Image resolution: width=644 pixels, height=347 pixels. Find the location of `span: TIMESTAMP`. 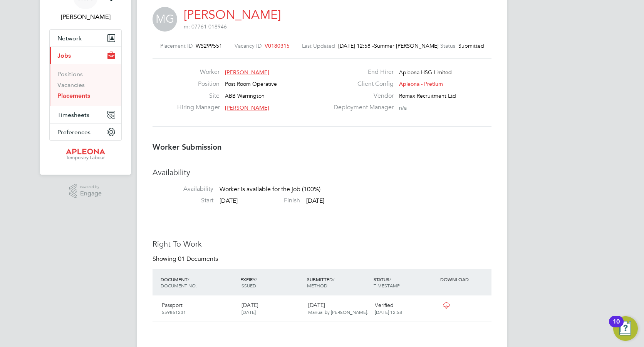

span: TIMESTAMP is located at coordinates (387, 286).